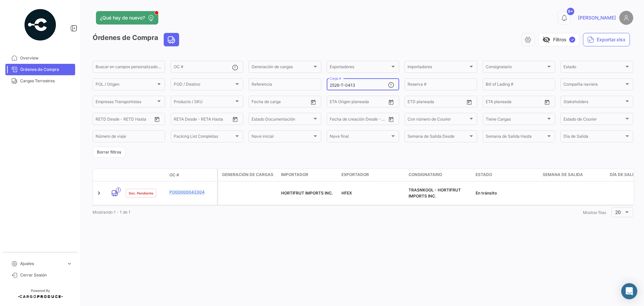 The width and height of the screenshot is (644, 306). I want to click on span: Packing List Completas, so click(204, 138).